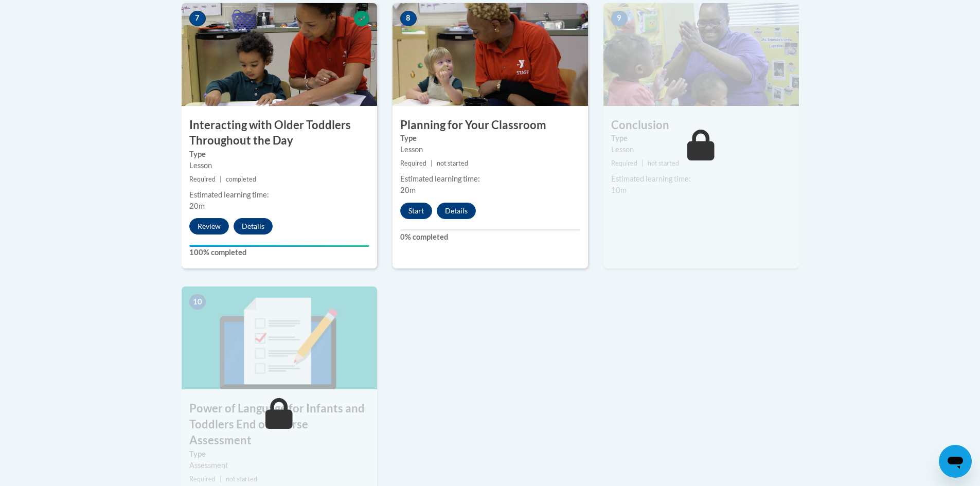 The width and height of the screenshot is (980, 486). What do you see at coordinates (619, 19) in the screenshot?
I see `span: 9` at bounding box center [619, 19].